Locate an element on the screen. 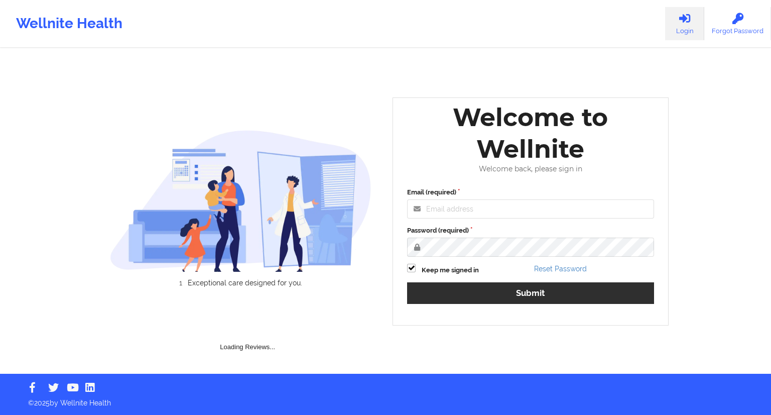  p: © 2025 by Wellnite Health is located at coordinates (386, 399).